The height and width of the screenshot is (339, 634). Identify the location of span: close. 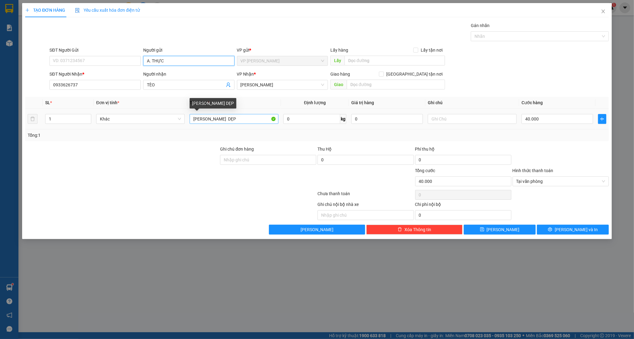
(603, 11).